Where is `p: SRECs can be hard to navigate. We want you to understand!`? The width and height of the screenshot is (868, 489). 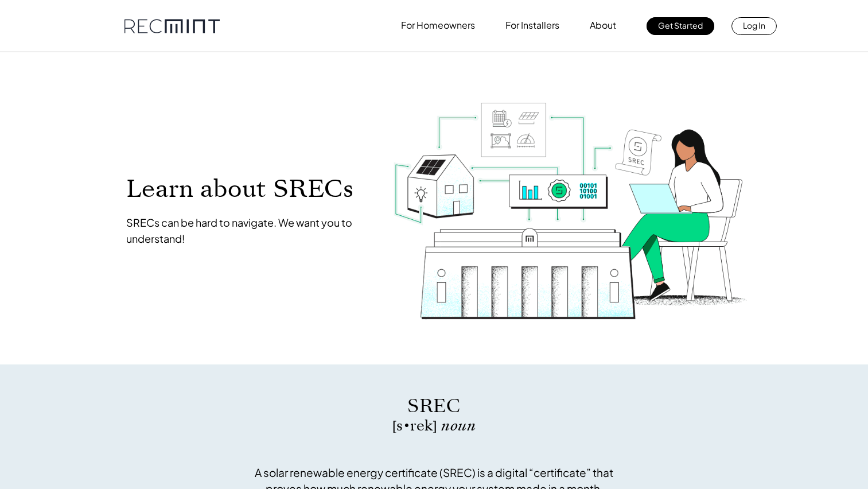 p: SRECs can be hard to navigate. We want you to understand! is located at coordinates (248, 231).